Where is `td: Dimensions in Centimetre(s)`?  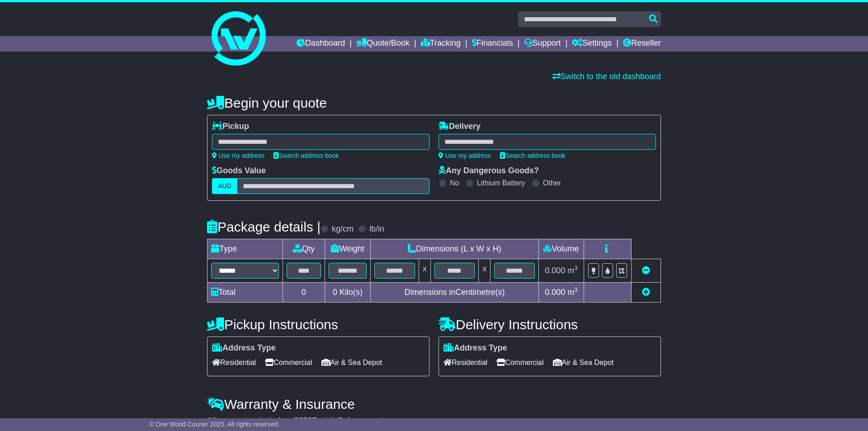 td: Dimensions in Centimetre(s) is located at coordinates (454, 293).